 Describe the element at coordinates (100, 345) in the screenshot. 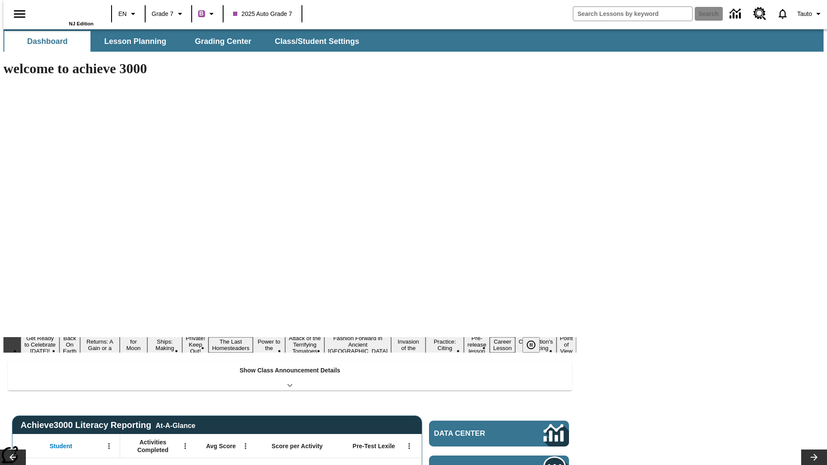

I see `button: Slide 3 Free Returns: A Gain or a Drain?` at that location.